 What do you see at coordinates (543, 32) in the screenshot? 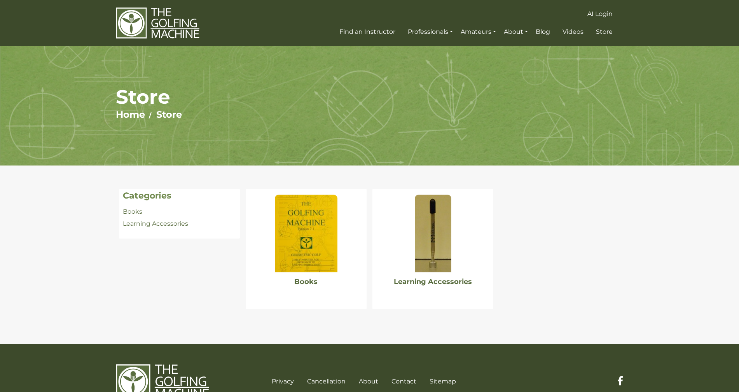
I see `a: Blog` at bounding box center [543, 32].